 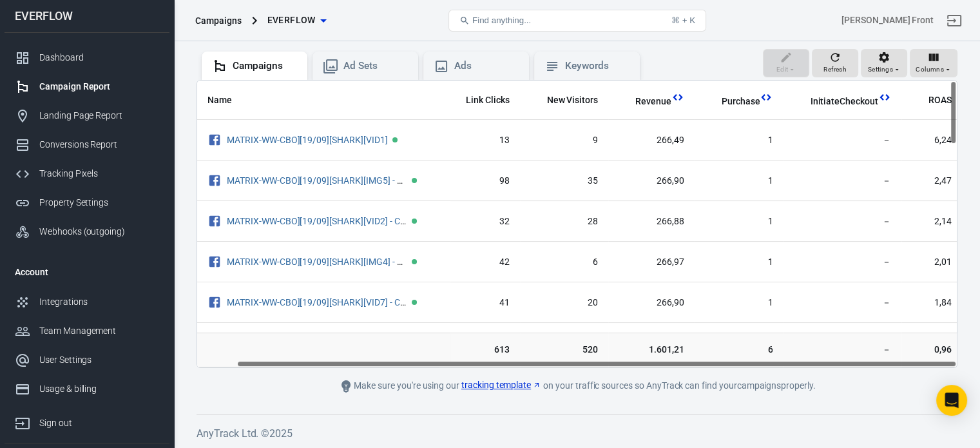 What do you see at coordinates (87, 388) in the screenshot?
I see `a: Usage & billing` at bounding box center [87, 388].